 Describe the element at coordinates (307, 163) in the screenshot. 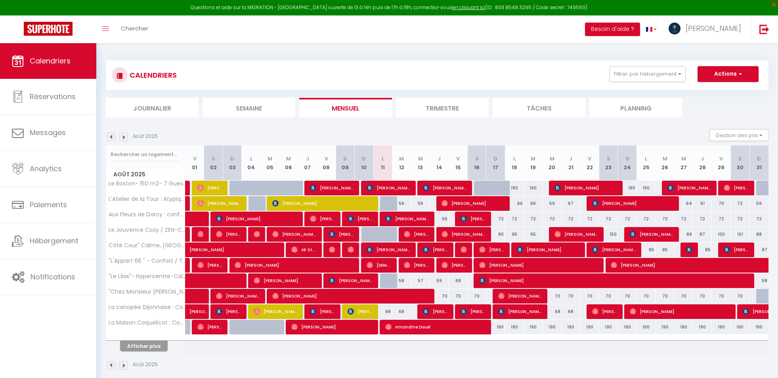

I see `th: 07` at that location.